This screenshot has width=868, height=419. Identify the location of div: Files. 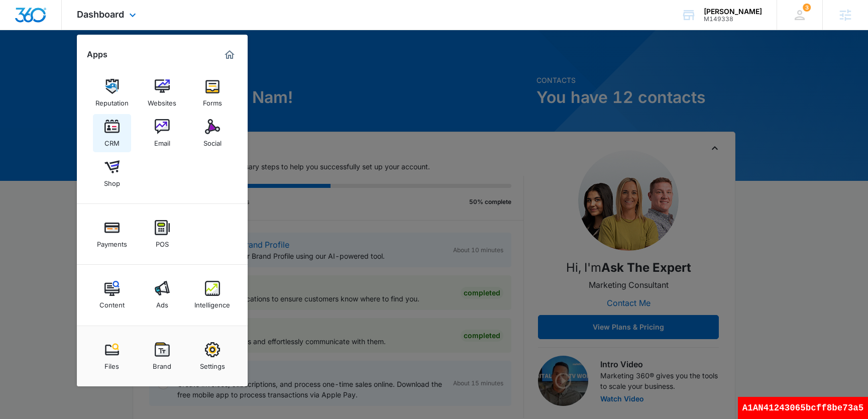
(111, 364).